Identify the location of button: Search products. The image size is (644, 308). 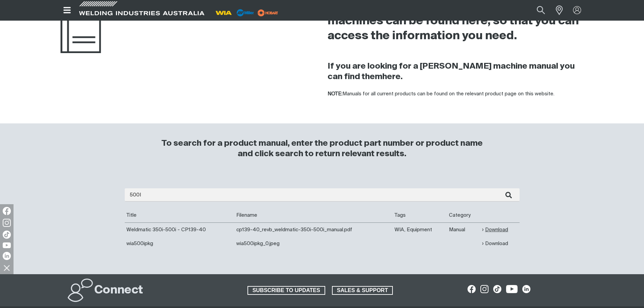
(541, 10).